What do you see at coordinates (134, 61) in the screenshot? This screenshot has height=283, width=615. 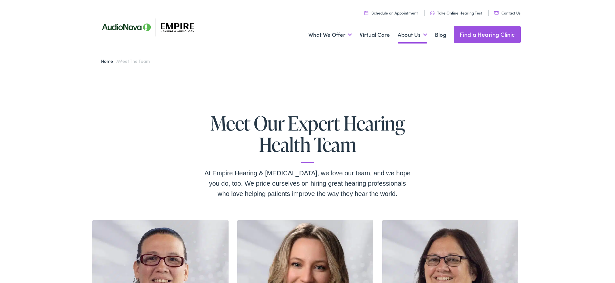 I see `span: Meet the Team` at bounding box center [134, 61].